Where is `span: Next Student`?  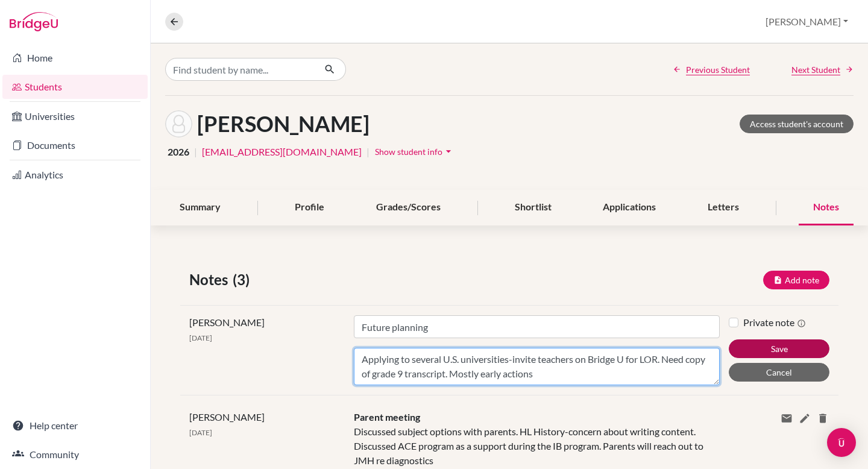
span: Next Student is located at coordinates (815, 69).